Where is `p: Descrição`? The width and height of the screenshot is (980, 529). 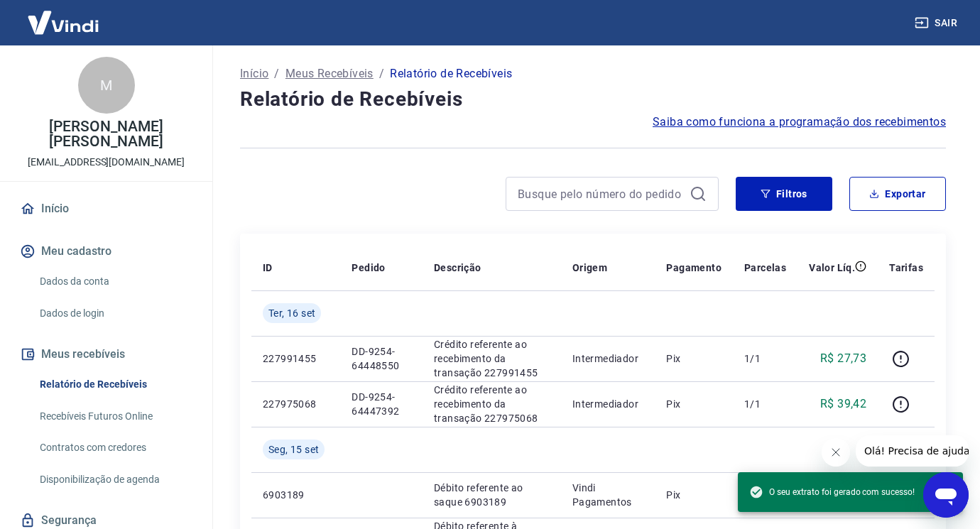 p: Descrição is located at coordinates (457, 268).